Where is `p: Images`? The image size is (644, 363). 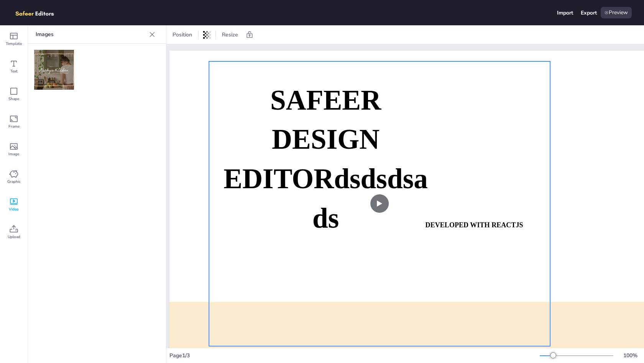
p: Images is located at coordinates (91, 34).